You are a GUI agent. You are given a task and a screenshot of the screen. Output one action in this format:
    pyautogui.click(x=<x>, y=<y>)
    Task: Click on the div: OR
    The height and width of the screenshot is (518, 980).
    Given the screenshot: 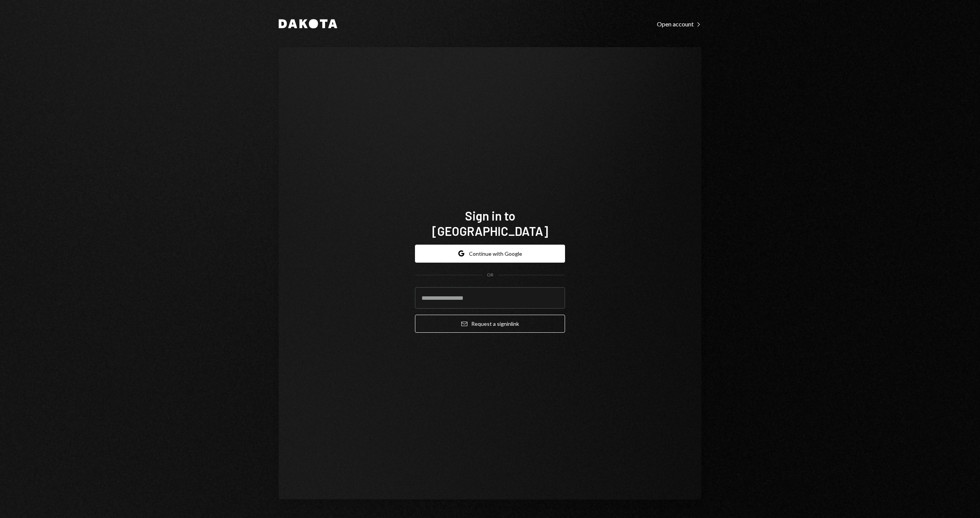 What is the action you would take?
    pyautogui.click(x=490, y=275)
    